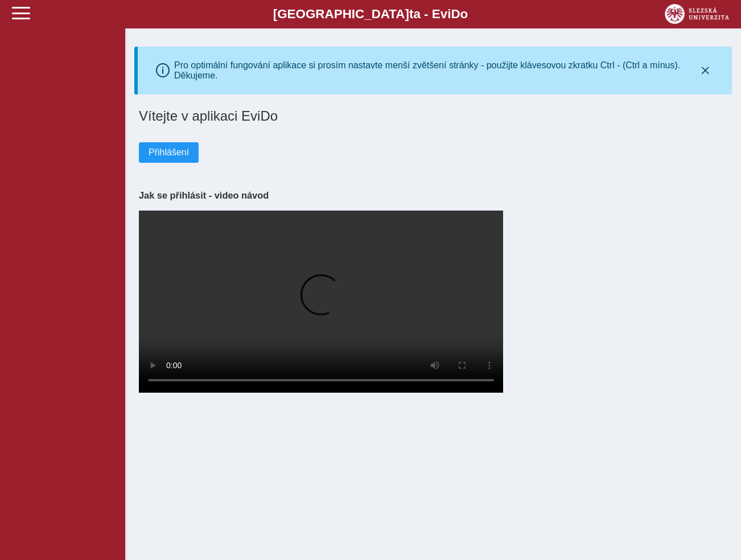 The height and width of the screenshot is (560, 741). I want to click on h3: Jak se přihlásit - video návod, so click(433, 195).